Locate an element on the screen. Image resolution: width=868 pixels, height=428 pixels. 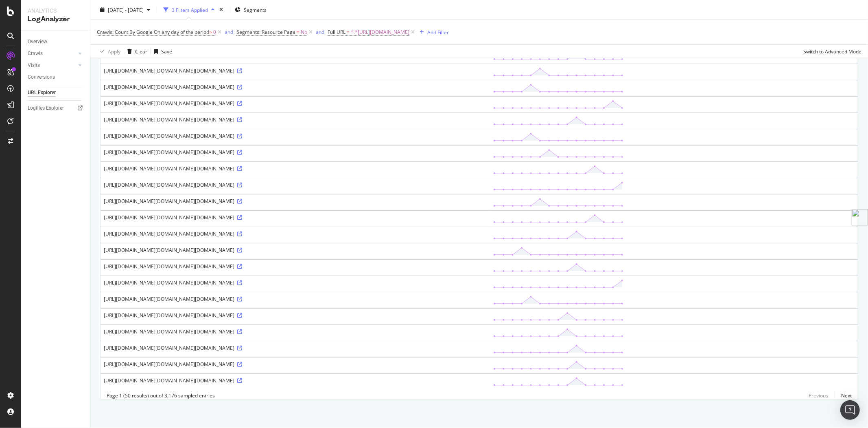
div: Crawls is located at coordinates (35, 53).